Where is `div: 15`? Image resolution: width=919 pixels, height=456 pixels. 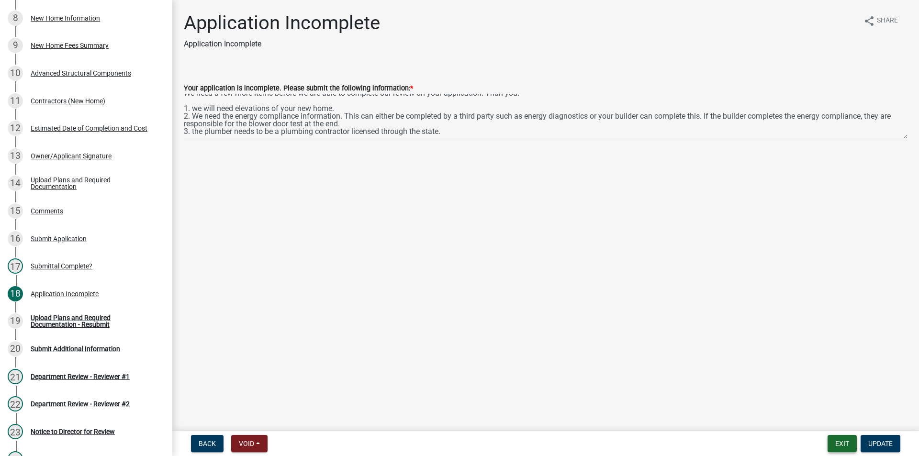 div: 15 is located at coordinates (15, 211).